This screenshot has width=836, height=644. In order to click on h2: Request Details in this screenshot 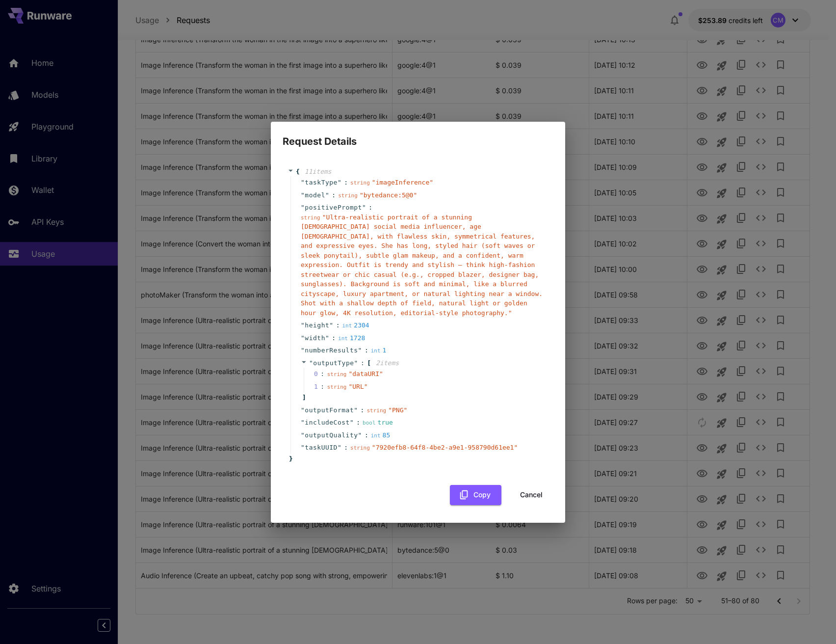, I will do `click(418, 136)`.